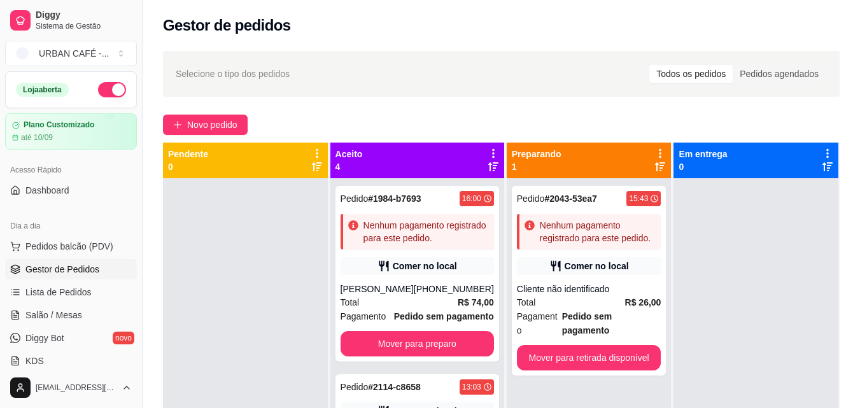 Image resolution: width=860 pixels, height=408 pixels. Describe the element at coordinates (71, 315) in the screenshot. I see `a: Salão / Mesas` at that location.